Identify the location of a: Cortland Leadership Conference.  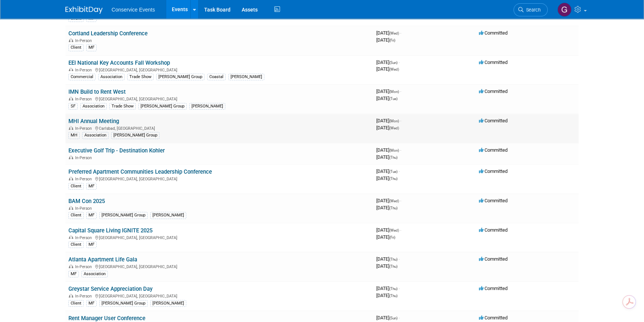
(108, 34).